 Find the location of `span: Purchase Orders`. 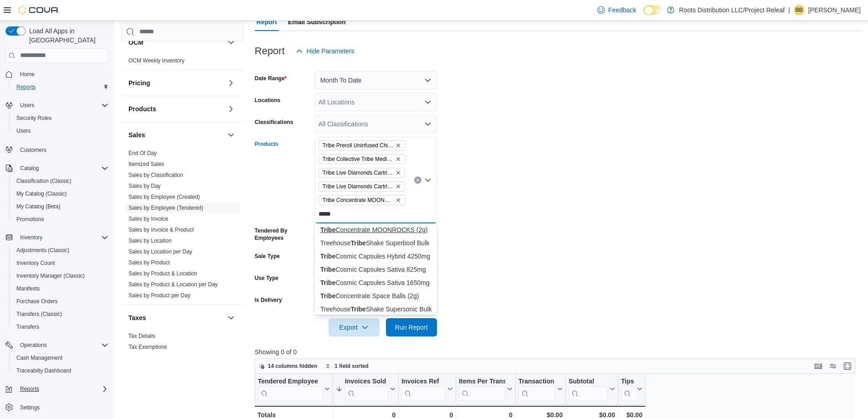

span: Purchase Orders is located at coordinates (61, 301).